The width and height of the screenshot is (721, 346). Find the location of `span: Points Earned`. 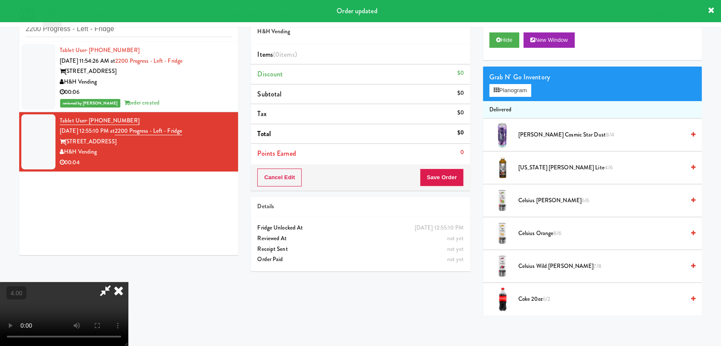

span: Points Earned is located at coordinates (276, 153).